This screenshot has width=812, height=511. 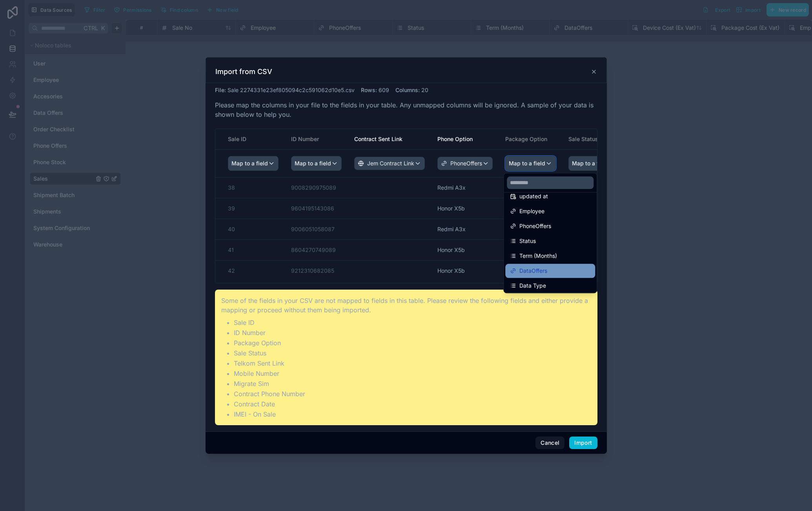 What do you see at coordinates (527, 241) in the screenshot?
I see `span: Status` at bounding box center [527, 241].